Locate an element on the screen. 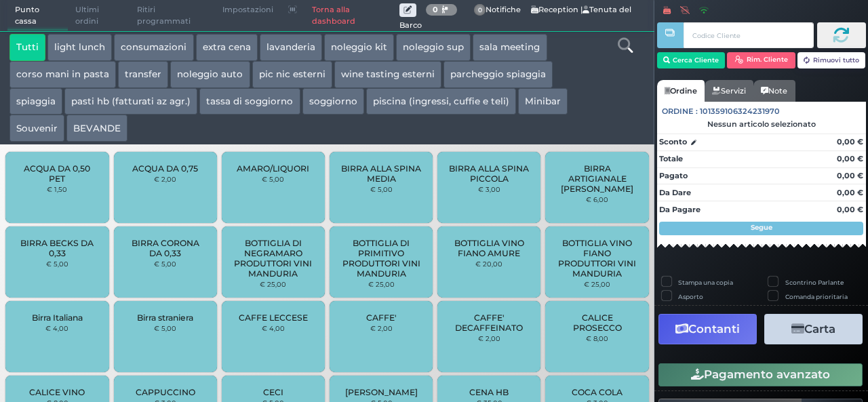 The image size is (868, 402). button: BEVANDE is located at coordinates (97, 128).